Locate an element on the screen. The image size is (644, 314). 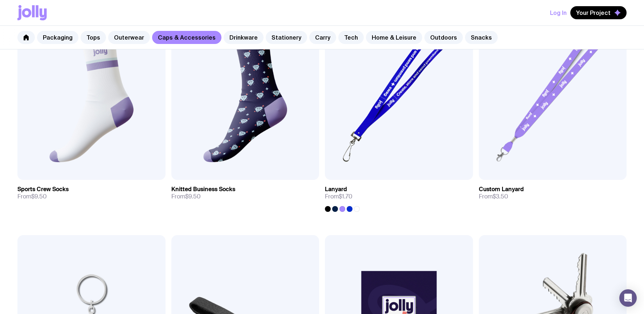
a: Tech is located at coordinates (351, 37).